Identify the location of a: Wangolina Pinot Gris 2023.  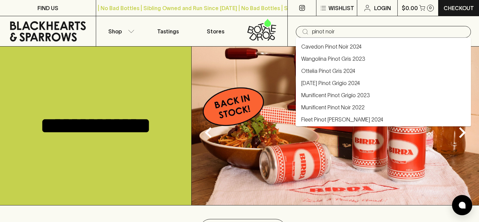
(333, 59).